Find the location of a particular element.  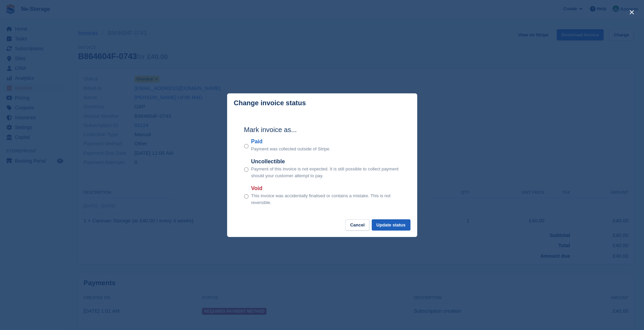

label: Uncollectible is located at coordinates (325, 162).